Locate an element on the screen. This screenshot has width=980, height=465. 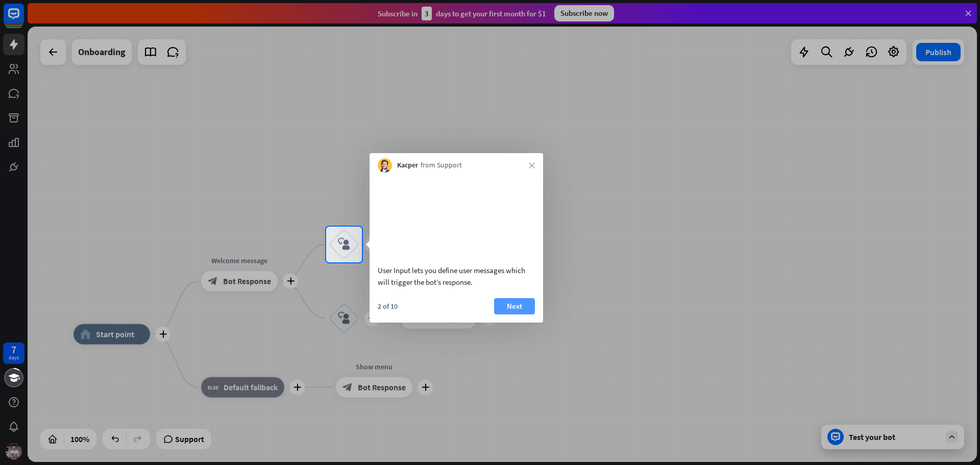
span: Kacper is located at coordinates (408, 165).